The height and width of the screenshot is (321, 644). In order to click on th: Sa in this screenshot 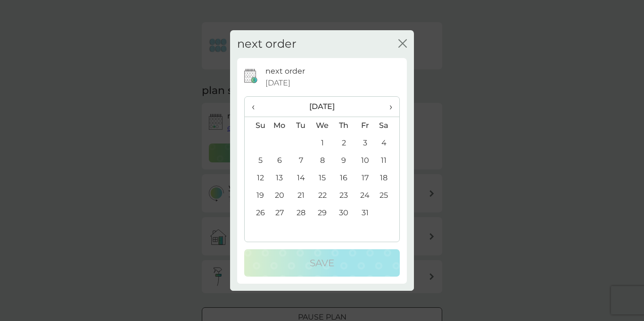, I will do `click(387, 126)`.